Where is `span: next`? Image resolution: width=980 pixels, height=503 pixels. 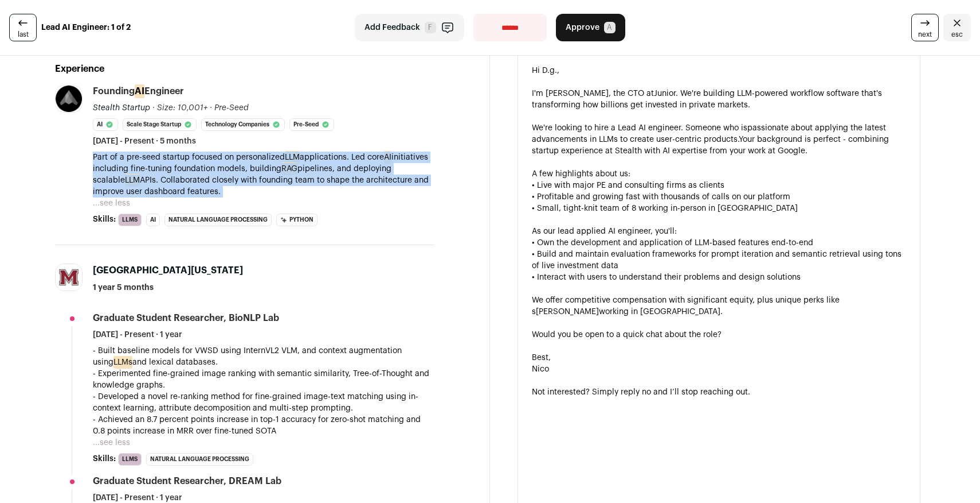
span: next is located at coordinates (925, 35).